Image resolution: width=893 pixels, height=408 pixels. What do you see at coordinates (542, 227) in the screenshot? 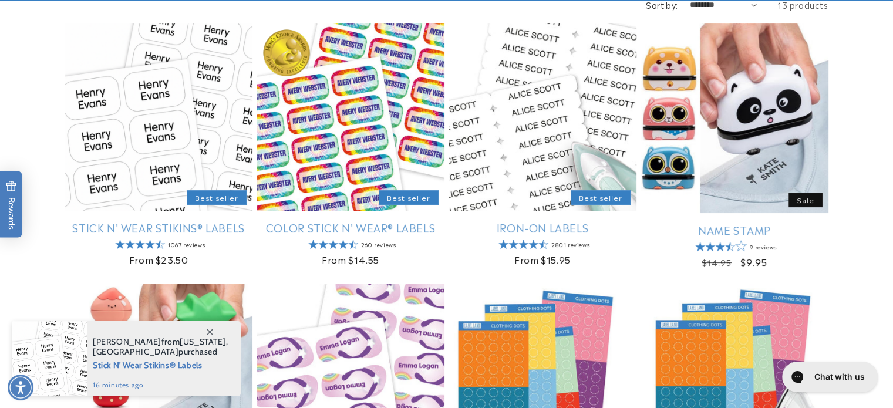
I see `a: Iron-On Labels` at bounding box center [542, 227].